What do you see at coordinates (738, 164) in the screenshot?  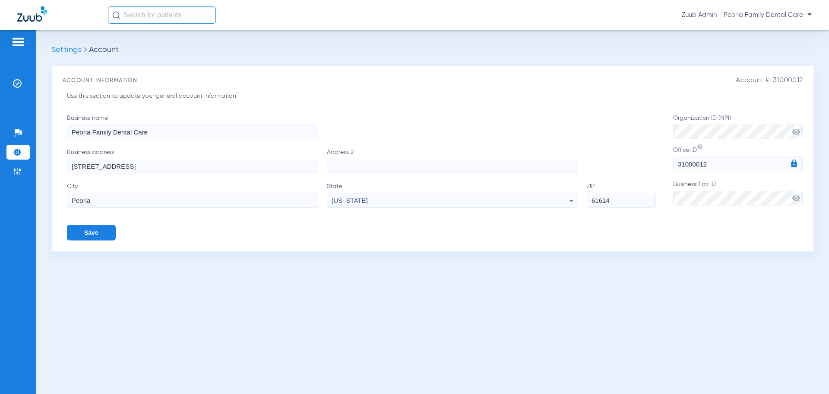 I see `input: Office ID` at bounding box center [738, 164].